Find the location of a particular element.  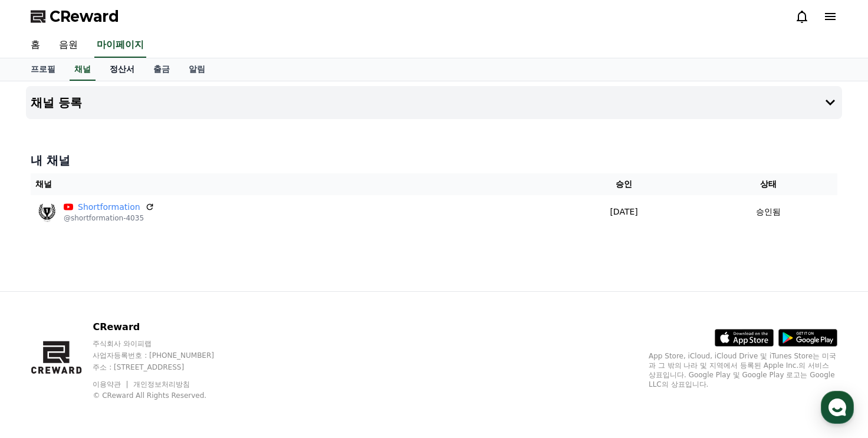

a: Shortformation is located at coordinates (109, 207).